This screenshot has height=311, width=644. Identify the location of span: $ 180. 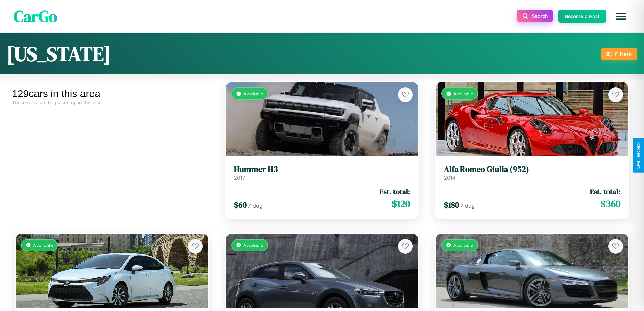
(451, 204).